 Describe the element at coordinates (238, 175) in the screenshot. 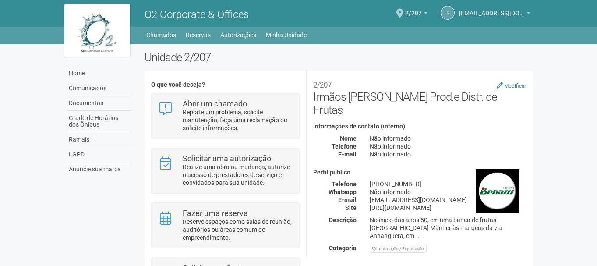

I see `p: Realize uma obra ou mudança, autorize o acesso de prestadores de serviço e convidados para sua un...` at that location.